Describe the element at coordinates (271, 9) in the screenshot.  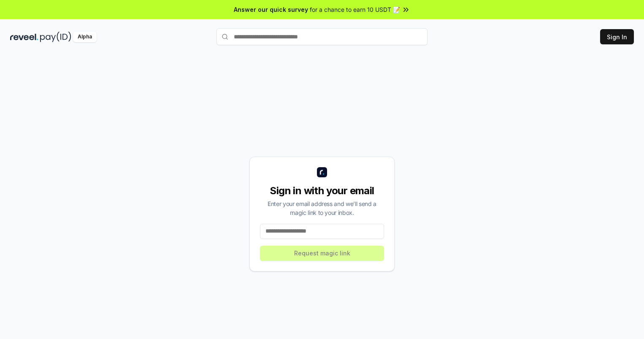
I see `span: Answer our quick survey` at that location.